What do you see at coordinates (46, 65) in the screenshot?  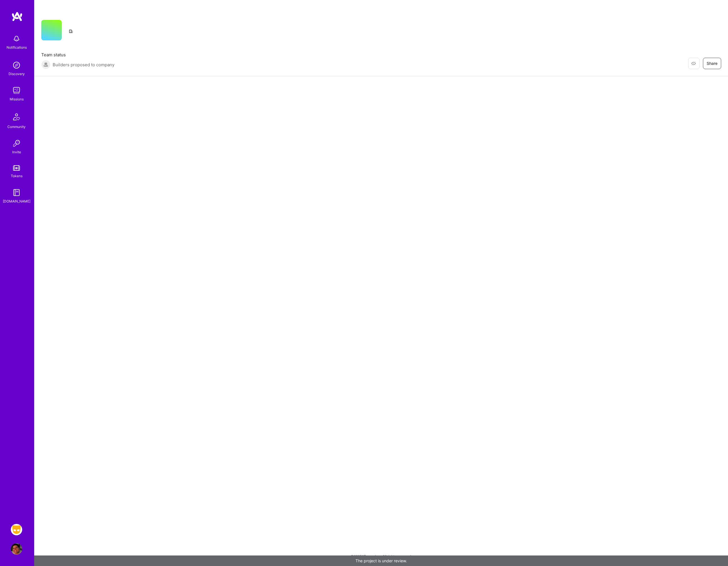 I see `img: Builders proposed to company` at bounding box center [46, 65].